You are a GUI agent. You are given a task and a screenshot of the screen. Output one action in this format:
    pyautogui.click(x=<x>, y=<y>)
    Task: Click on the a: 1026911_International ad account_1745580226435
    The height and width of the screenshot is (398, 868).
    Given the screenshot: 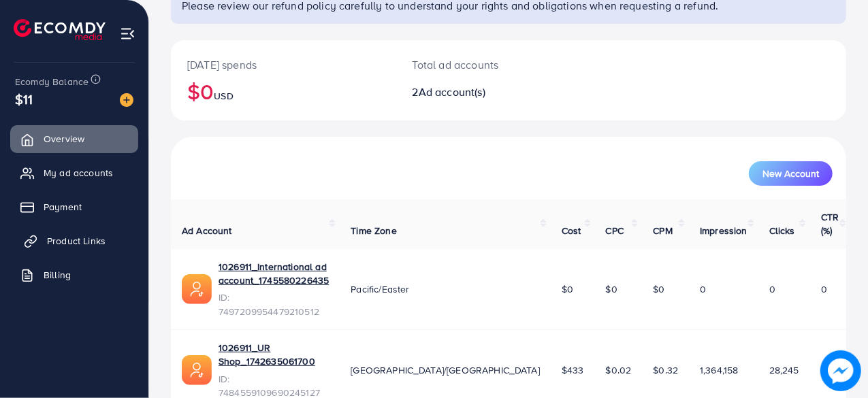 What is the action you would take?
    pyautogui.click(x=273, y=273)
    